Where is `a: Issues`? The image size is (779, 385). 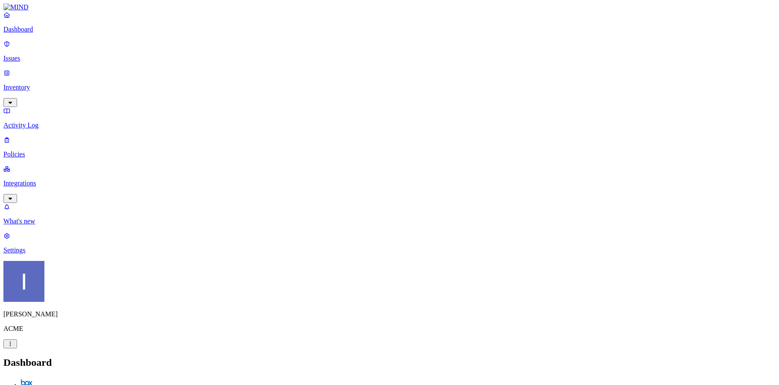
a: Issues is located at coordinates (389, 51).